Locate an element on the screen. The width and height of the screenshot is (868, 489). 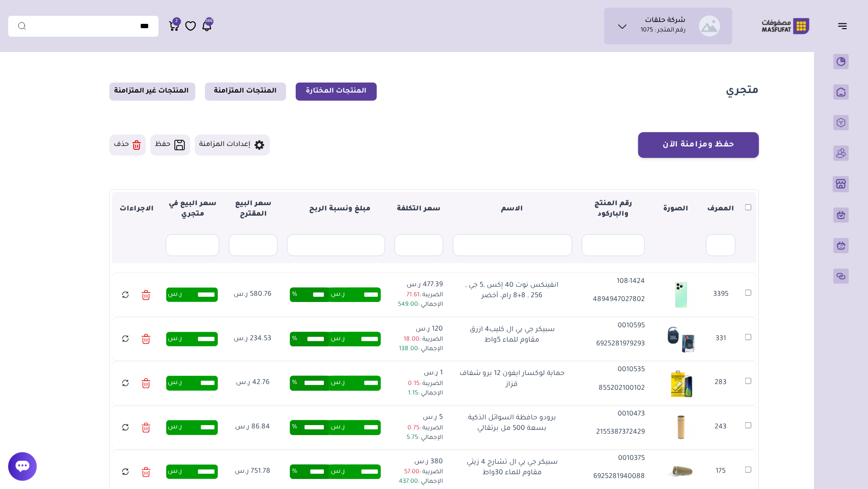
span: 138.00 is located at coordinates (409, 349).